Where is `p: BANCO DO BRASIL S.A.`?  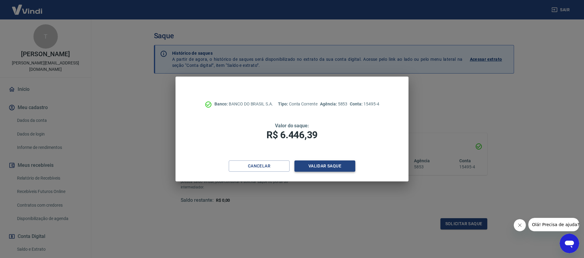 p: BANCO DO BRASIL S.A. is located at coordinates (243, 104).